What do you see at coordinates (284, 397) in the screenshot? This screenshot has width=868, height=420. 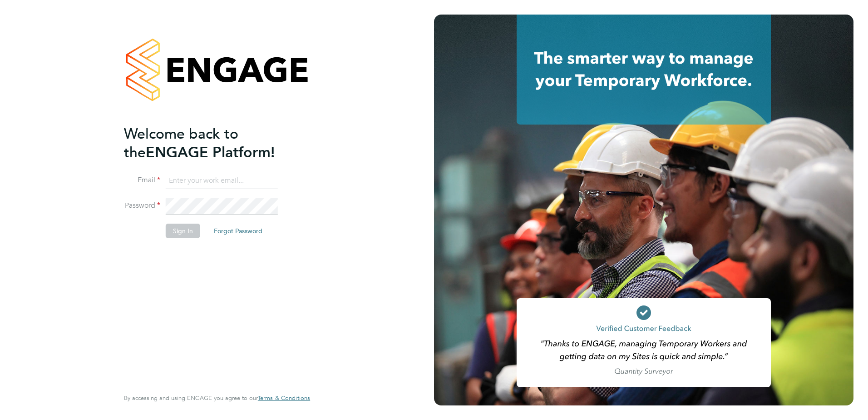 I see `span: Terms & Conditions` at bounding box center [284, 397].